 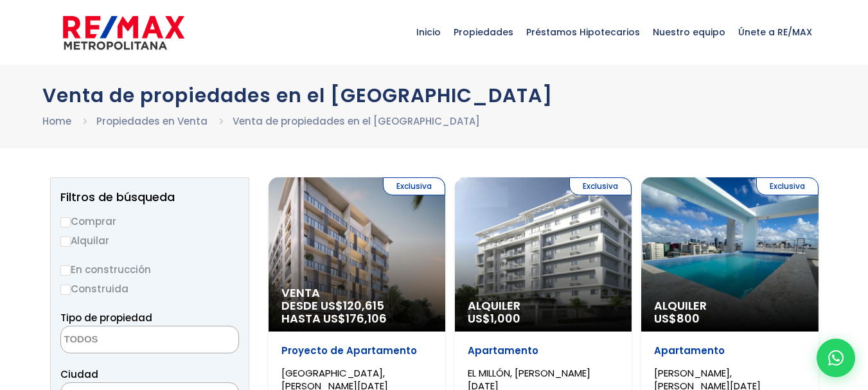 I want to click on span: 800, so click(x=688, y=318).